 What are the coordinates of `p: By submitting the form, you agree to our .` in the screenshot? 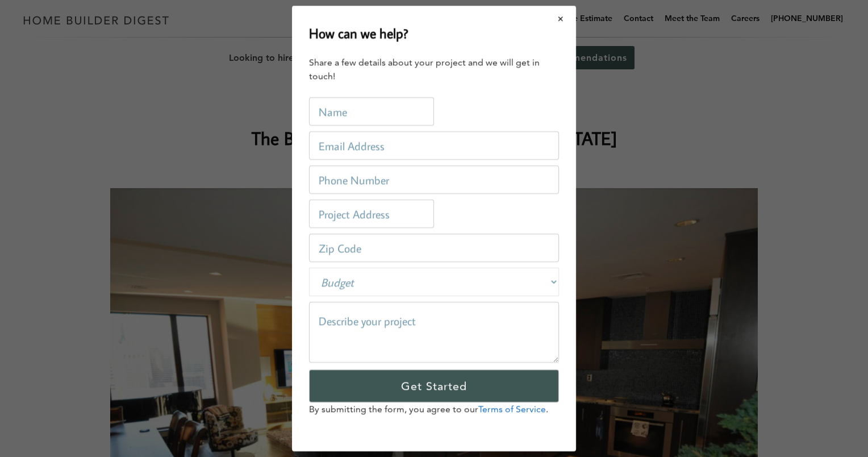 It's located at (434, 409).